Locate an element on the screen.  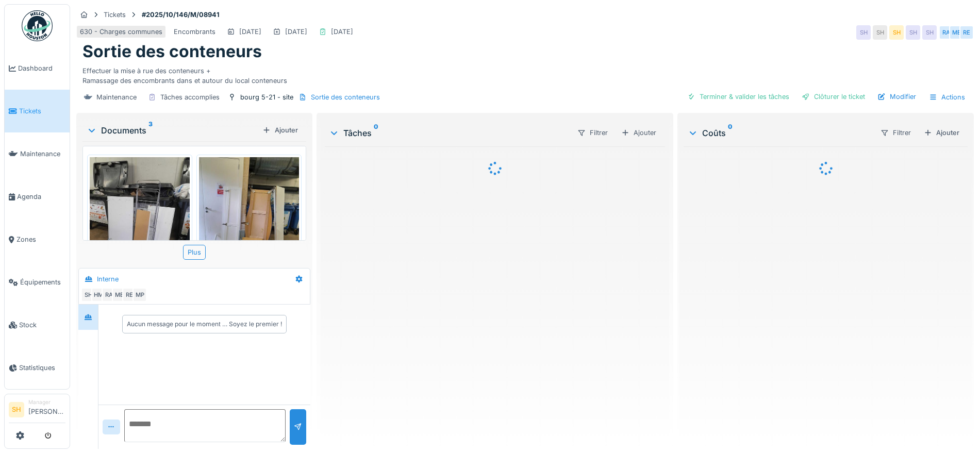
div: Encombrants is located at coordinates (195, 32).